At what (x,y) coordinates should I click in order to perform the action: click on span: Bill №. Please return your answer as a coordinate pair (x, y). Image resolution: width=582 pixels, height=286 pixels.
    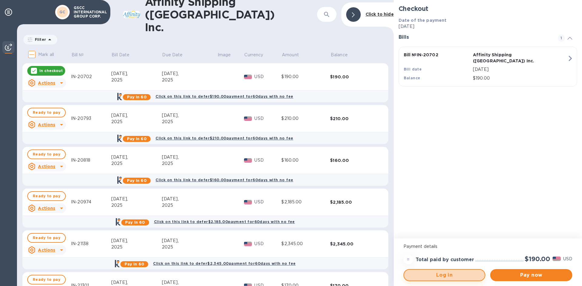
    Looking at the image, I should click on (82, 55).